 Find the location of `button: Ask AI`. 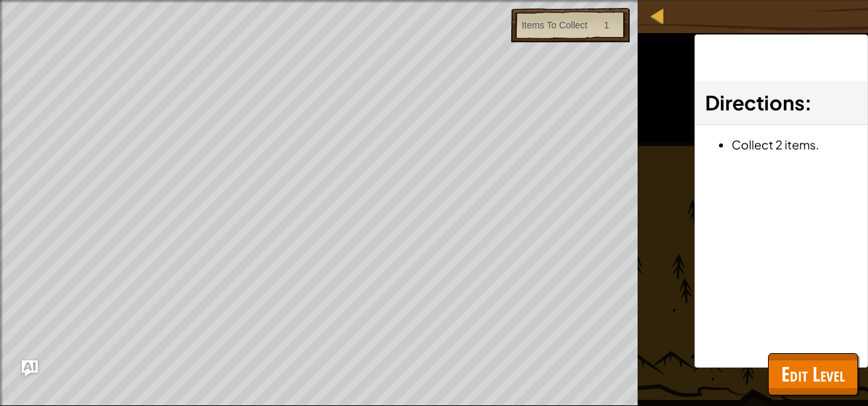

button: Ask AI is located at coordinates (30, 369).